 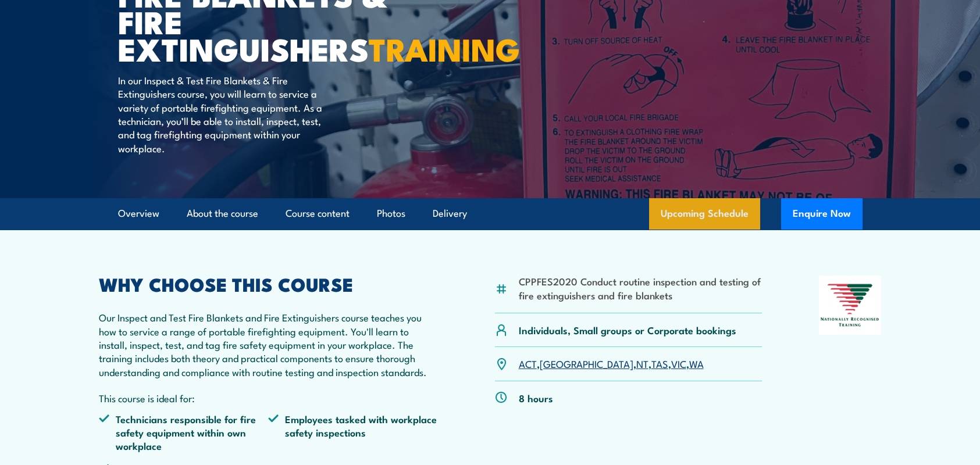 I want to click on a: NT, so click(x=642, y=363).